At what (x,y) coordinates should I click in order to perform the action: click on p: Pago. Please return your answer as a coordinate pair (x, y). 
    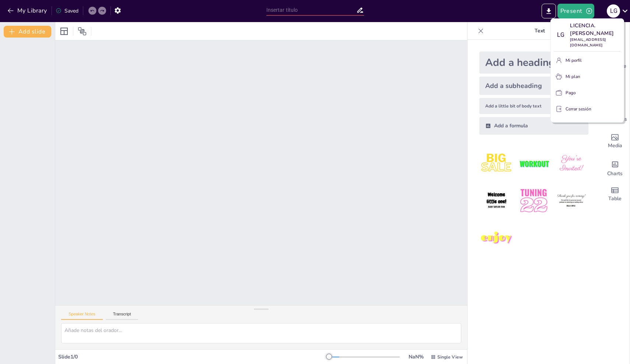
    Looking at the image, I should click on (571, 93).